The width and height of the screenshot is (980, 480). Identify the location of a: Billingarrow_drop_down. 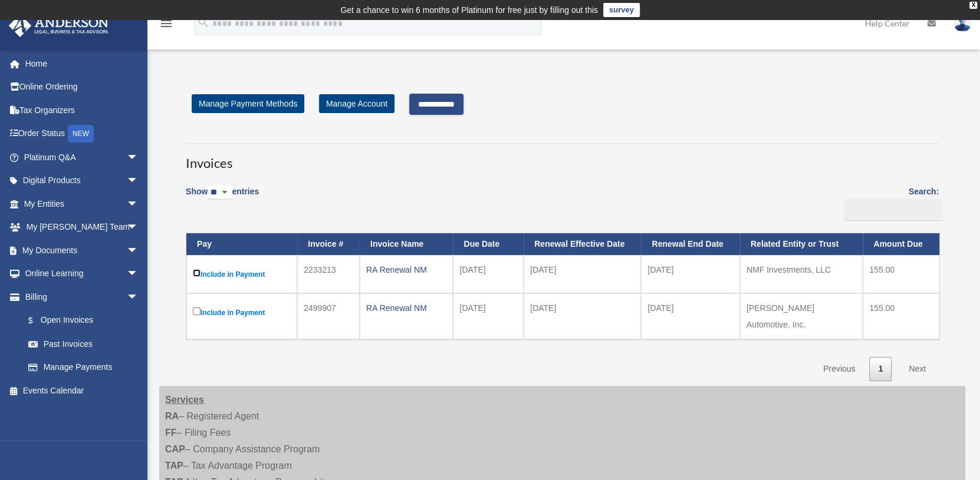
(79, 297).